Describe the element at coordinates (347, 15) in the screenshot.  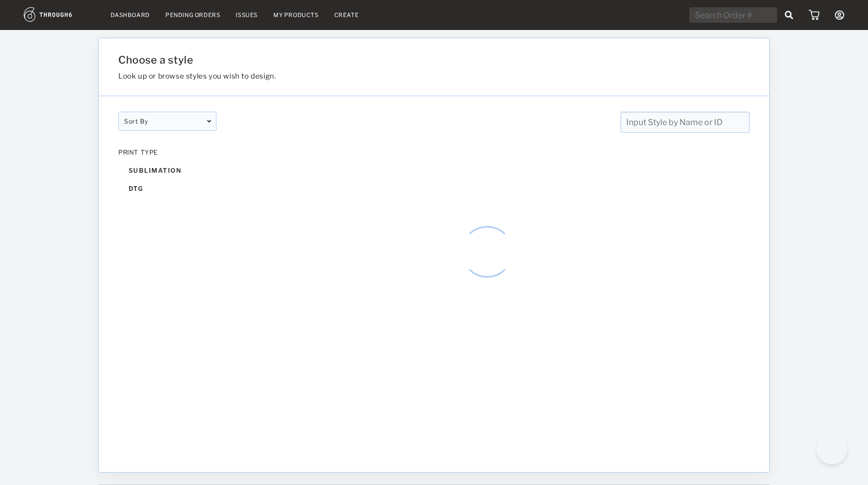
I see `a: Create` at that location.